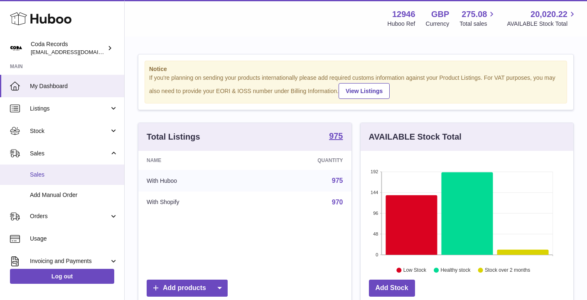 This screenshot has width=587, height=300. What do you see at coordinates (173, 137) in the screenshot?
I see `h3: Total Listings` at bounding box center [173, 137].